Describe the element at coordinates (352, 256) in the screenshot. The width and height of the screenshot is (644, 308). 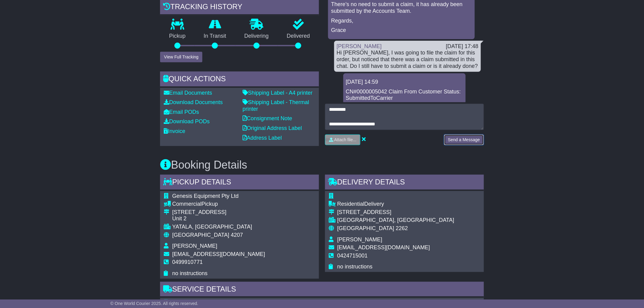
I see `span: 0424715001` at that location.